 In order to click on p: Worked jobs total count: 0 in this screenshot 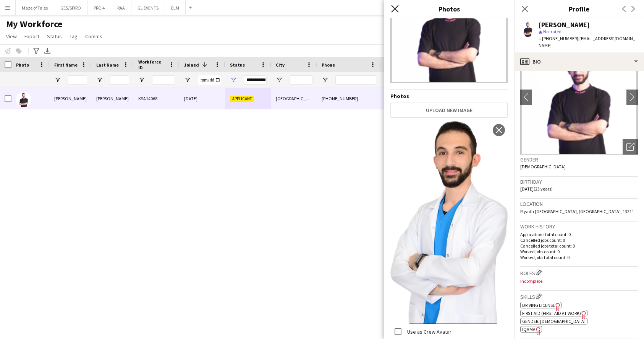, I will do `click(579, 257)`.